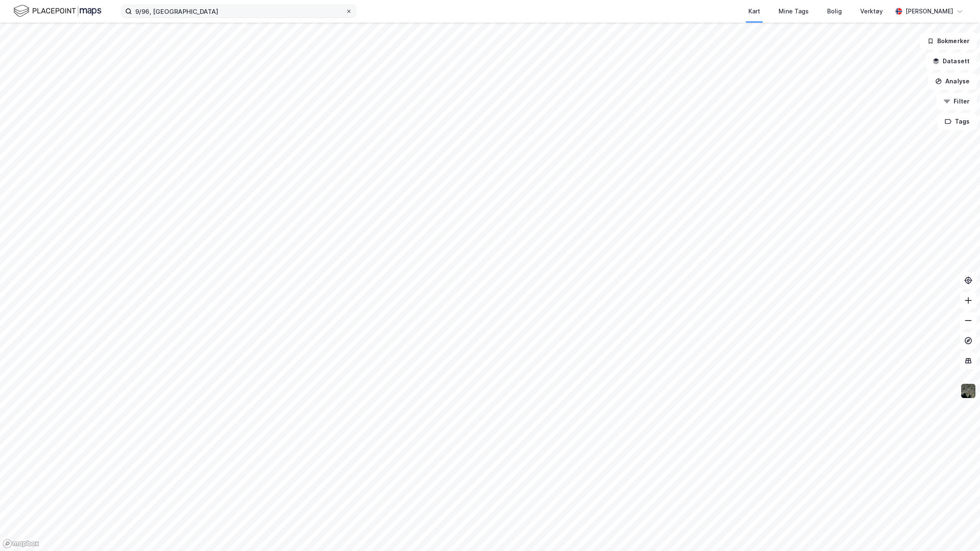  What do you see at coordinates (957, 102) in the screenshot?
I see `button: Filter` at bounding box center [957, 102].